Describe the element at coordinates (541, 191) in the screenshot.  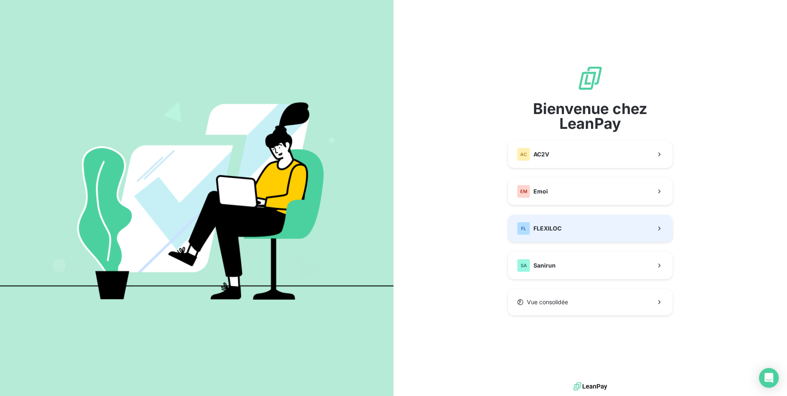
I see `span: Emoi` at that location.